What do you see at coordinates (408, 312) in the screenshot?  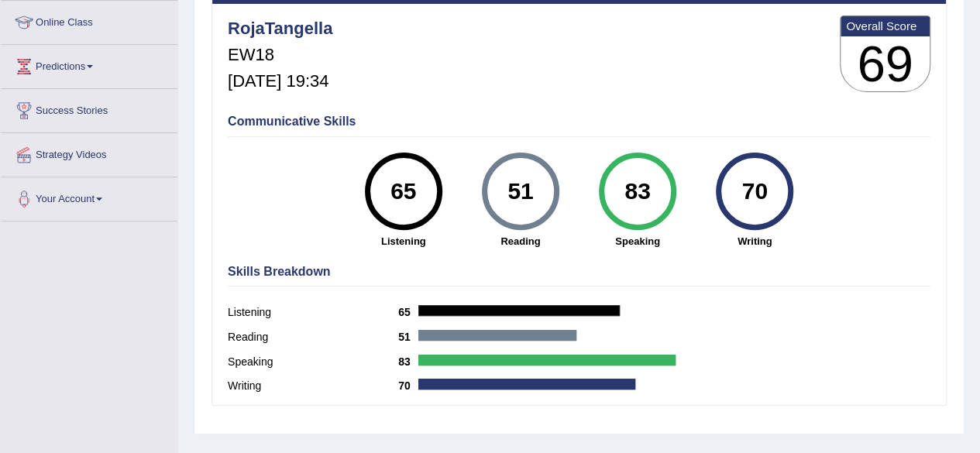 I see `b: 65` at bounding box center [408, 312].